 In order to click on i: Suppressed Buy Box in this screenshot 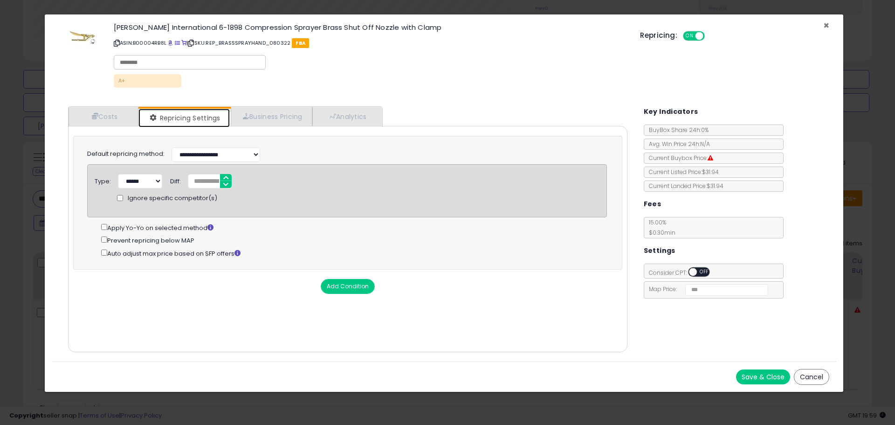, I will do `click(711, 158)`.